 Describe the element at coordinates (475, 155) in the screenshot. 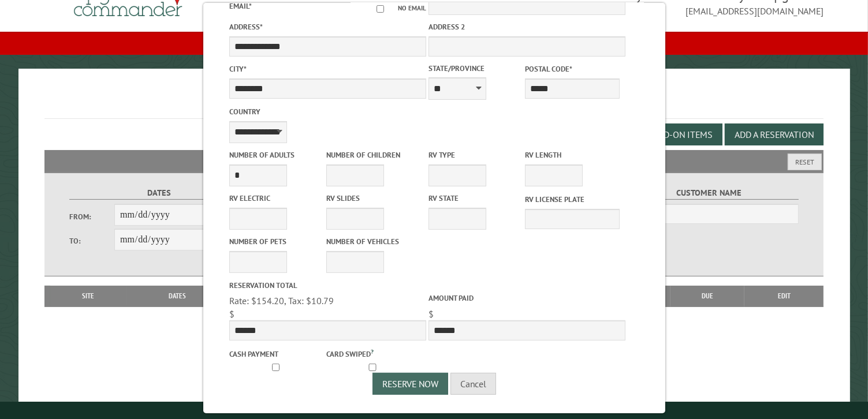

I see `label: RV Type` at that location.